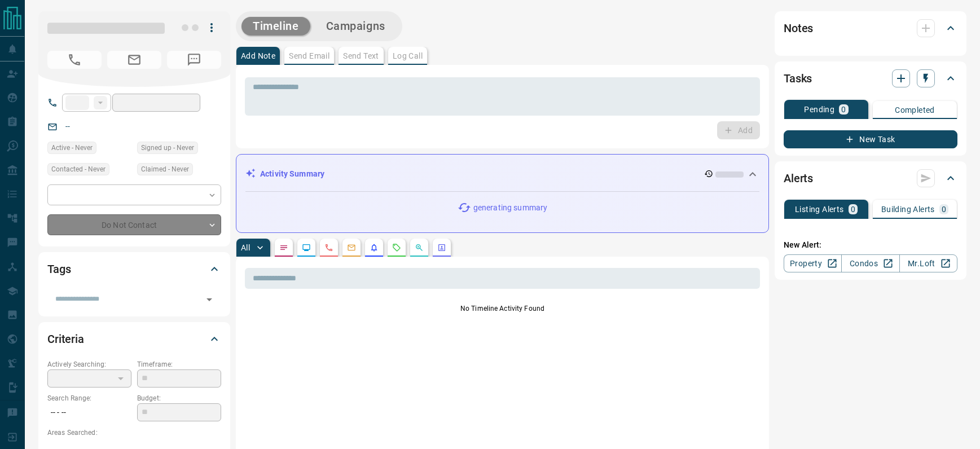 This screenshot has height=449, width=980. I want to click on p: New Alert:, so click(871, 245).